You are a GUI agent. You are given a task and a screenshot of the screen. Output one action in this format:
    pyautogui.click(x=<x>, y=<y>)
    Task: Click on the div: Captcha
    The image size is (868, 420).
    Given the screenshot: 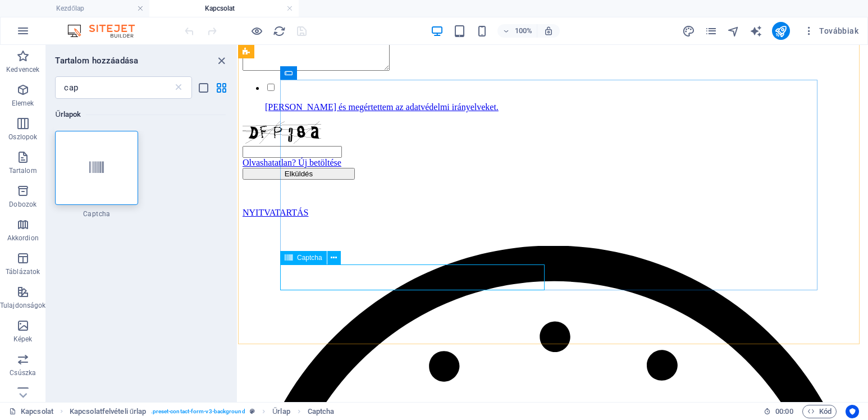 What is the action you would take?
    pyautogui.click(x=97, y=175)
    